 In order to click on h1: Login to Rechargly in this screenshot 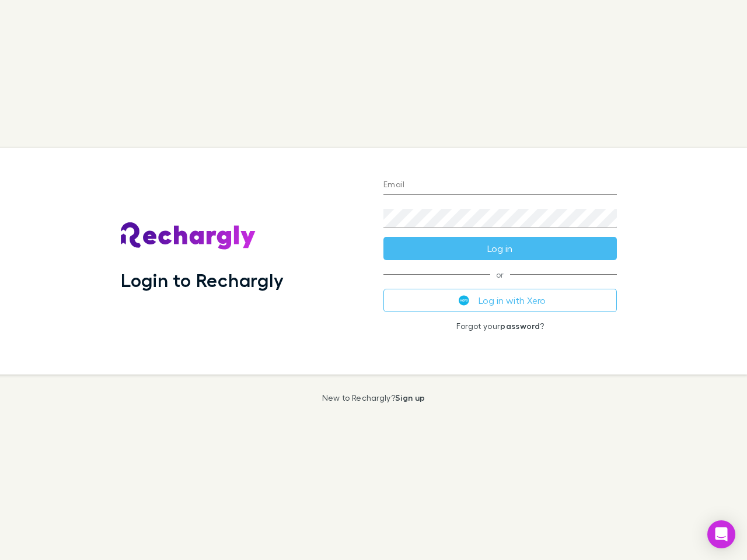, I will do `click(202, 280)`.